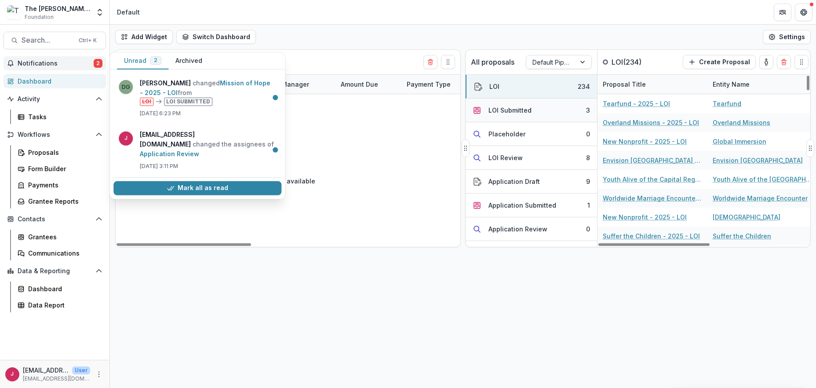 Image resolution: width=816 pixels, height=388 pixels. I want to click on a: Tearfund, so click(726, 103).